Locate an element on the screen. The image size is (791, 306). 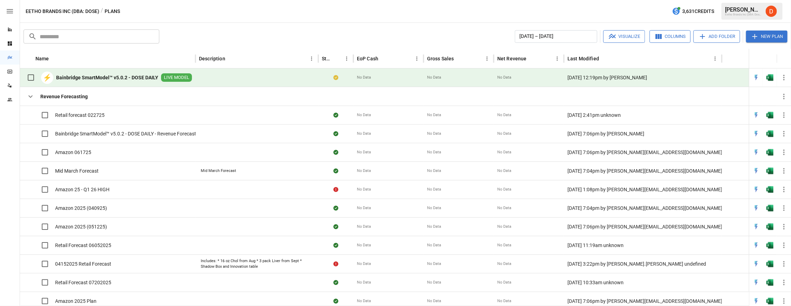
button: Net Revenue column menu is located at coordinates (558, 59).